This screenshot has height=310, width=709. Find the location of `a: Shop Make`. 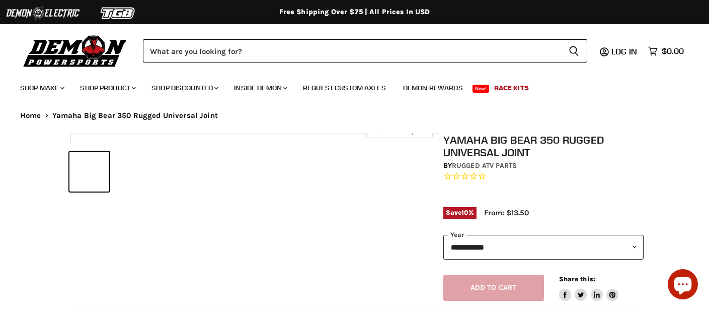

a: Shop Make is located at coordinates (41, 88).